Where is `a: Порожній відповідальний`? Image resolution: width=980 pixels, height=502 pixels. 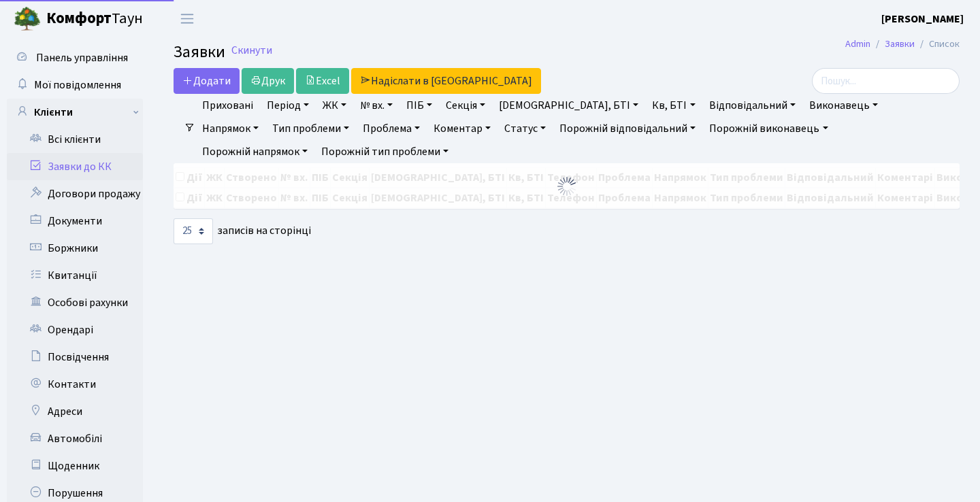
a: Порожній відповідальний is located at coordinates (628, 128).